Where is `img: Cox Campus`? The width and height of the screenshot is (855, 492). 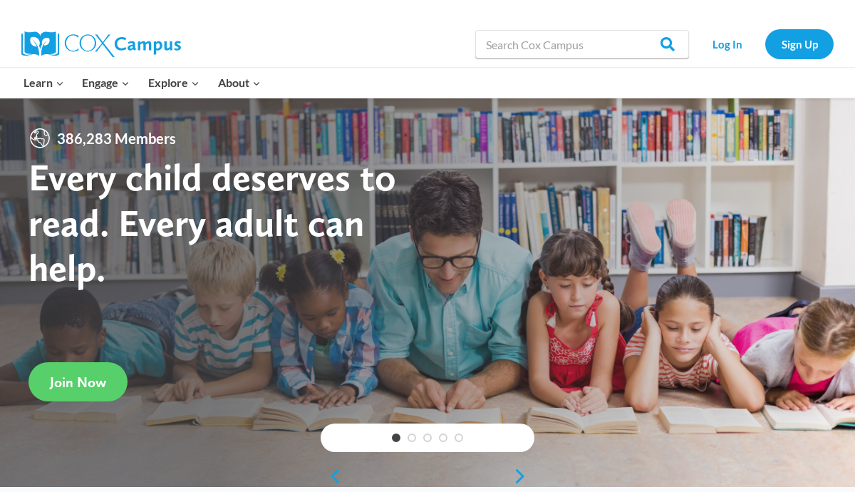
img: Cox Campus is located at coordinates (101, 44).